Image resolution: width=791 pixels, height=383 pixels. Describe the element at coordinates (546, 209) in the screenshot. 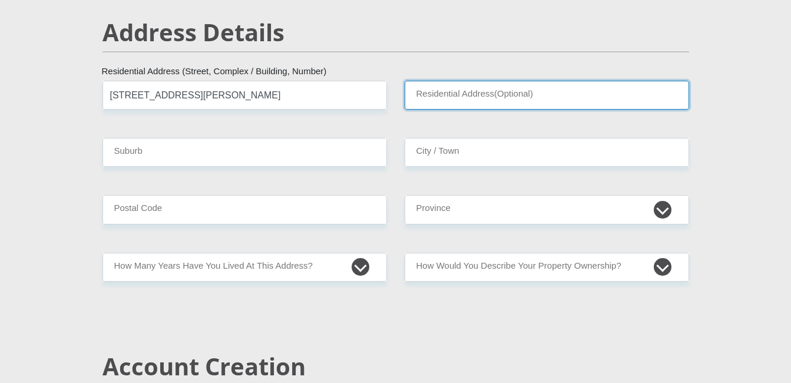

I see `select: Please Select a Province` at that location.